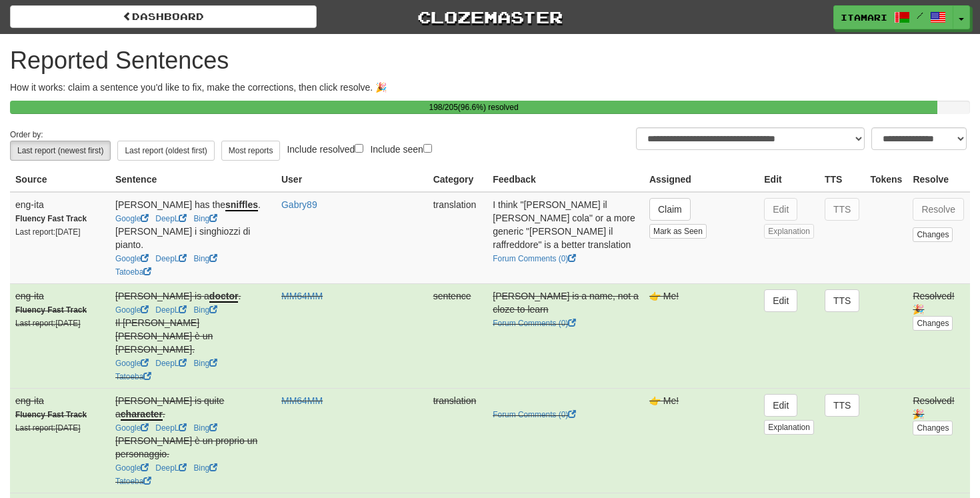 Image resolution: width=980 pixels, height=498 pixels. What do you see at coordinates (490, 17) in the screenshot?
I see `a: Clozemaster` at bounding box center [490, 17].